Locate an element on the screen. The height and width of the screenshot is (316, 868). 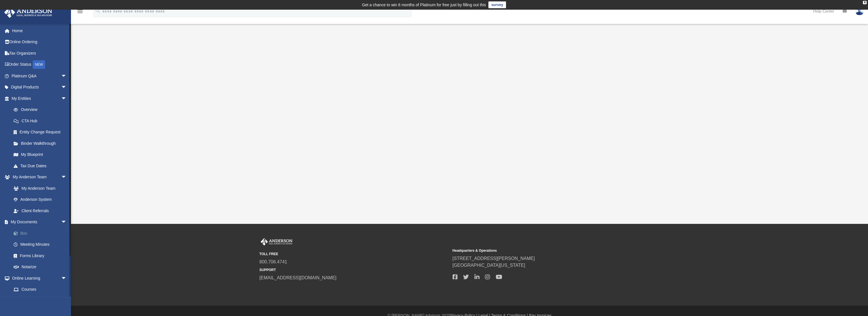
a: Box is located at coordinates (41, 233).